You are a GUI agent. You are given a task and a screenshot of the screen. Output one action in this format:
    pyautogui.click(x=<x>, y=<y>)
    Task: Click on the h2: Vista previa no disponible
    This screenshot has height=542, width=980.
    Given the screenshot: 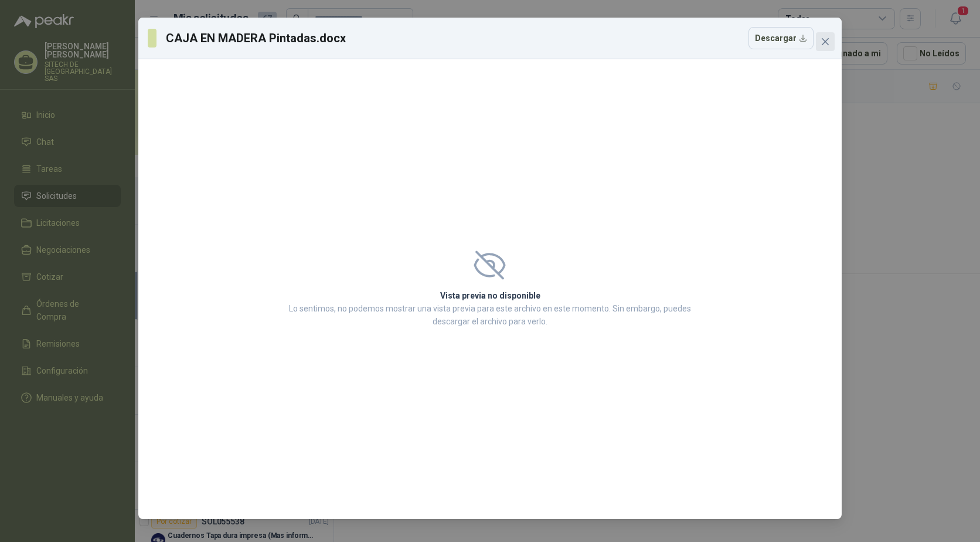 What is the action you would take?
    pyautogui.click(x=490, y=295)
    